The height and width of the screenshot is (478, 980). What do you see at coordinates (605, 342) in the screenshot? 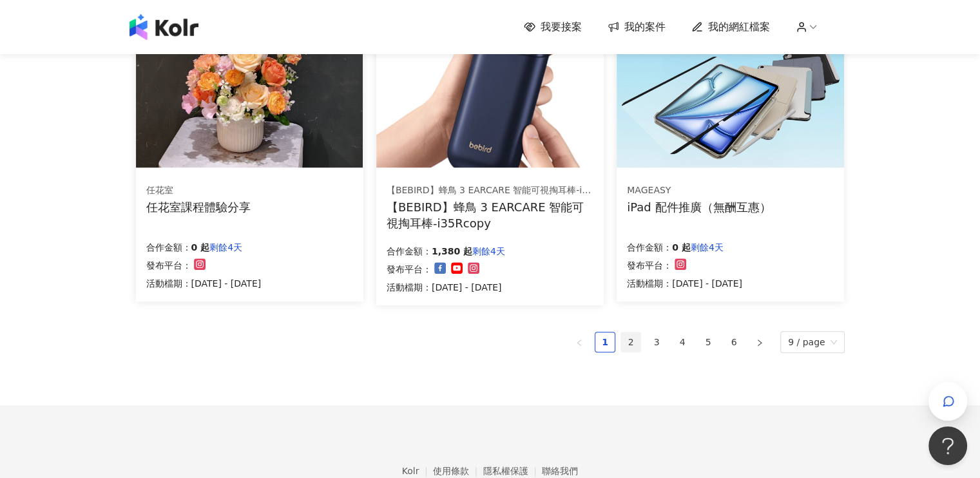
I see `li: 1` at bounding box center [605, 342].